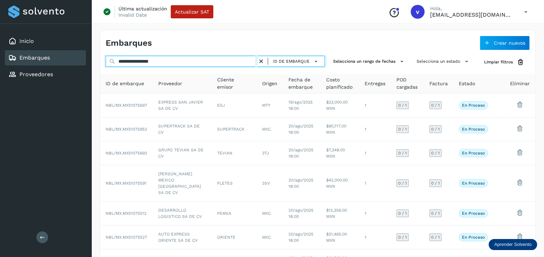 The image size is (544, 257). What do you see at coordinates (467, 83) in the screenshot?
I see `span: Estado` at bounding box center [467, 83].